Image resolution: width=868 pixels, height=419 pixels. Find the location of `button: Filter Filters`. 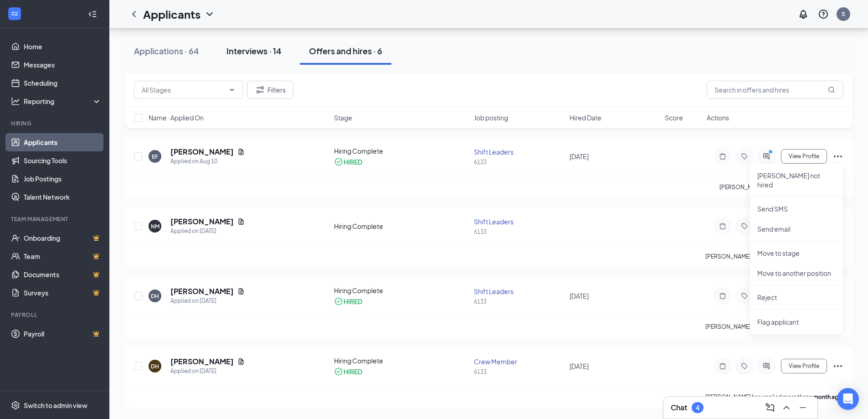

button: Filter Filters is located at coordinates (271, 90).